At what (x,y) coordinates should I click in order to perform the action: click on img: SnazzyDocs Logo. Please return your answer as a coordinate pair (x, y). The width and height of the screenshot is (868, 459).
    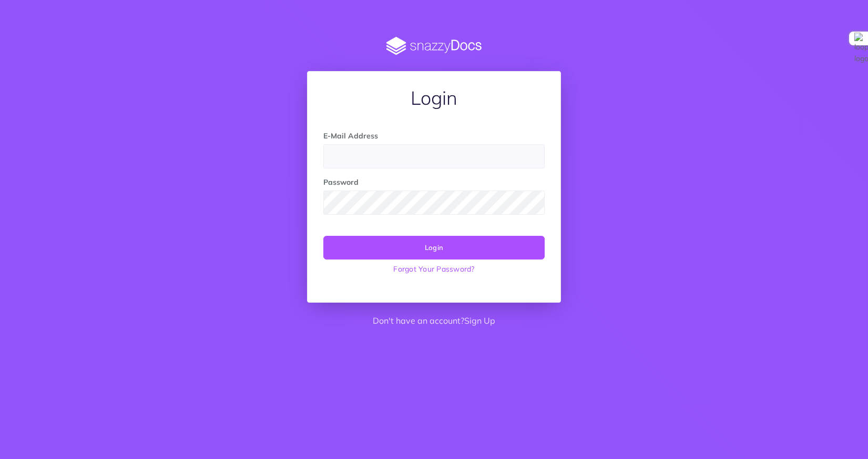
    Looking at the image, I should click on (434, 46).